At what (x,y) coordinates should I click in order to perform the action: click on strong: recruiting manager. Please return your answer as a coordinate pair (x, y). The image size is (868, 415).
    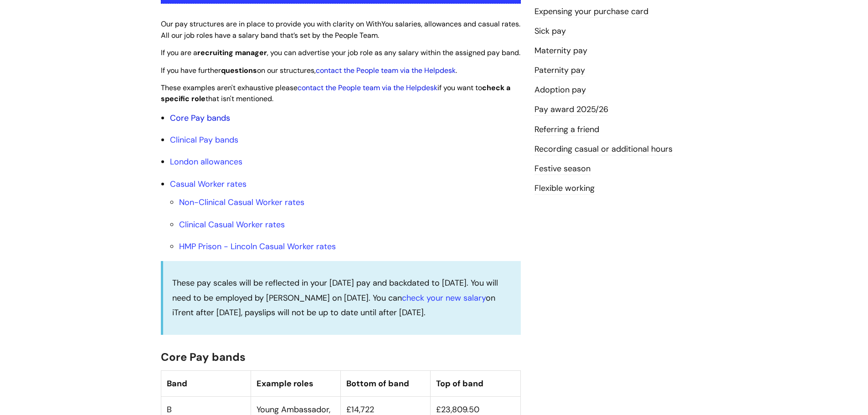
    Looking at the image, I should click on (232, 53).